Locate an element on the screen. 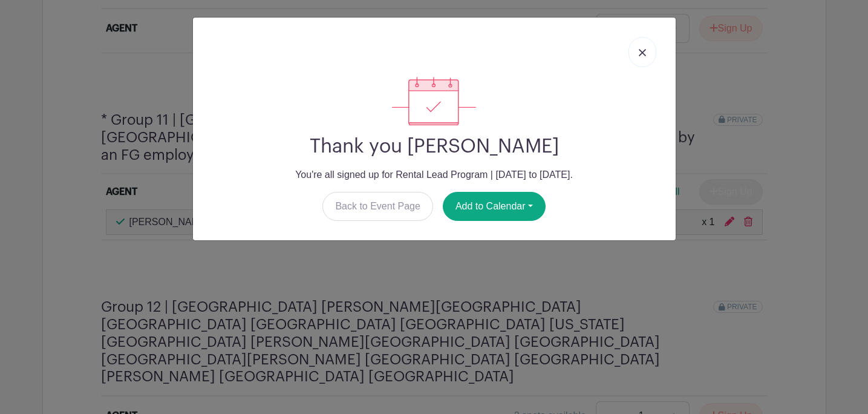 This screenshot has width=868, height=414. img: close_button-5f87c8562297e5c2d7936805f587ecaba9071eb48480494691a3f1689db116b3.svg is located at coordinates (643, 53).